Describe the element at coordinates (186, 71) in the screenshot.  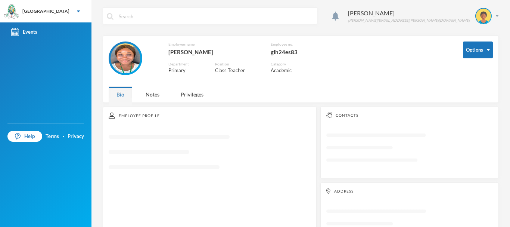
I see `div: Primary` at that location.